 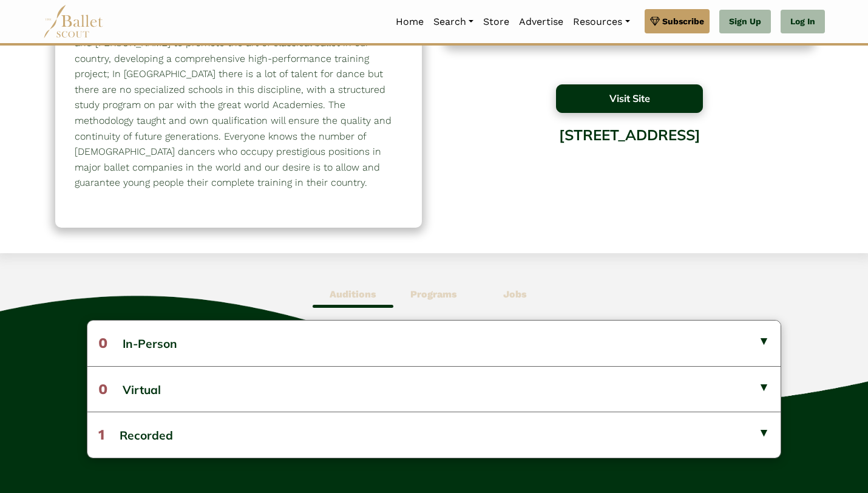 I want to click on span: Subscribe, so click(x=683, y=22).